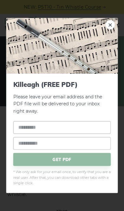 The height and width of the screenshot is (211, 124). What do you see at coordinates (62, 159) in the screenshot?
I see `span: GET PDF` at bounding box center [62, 159].